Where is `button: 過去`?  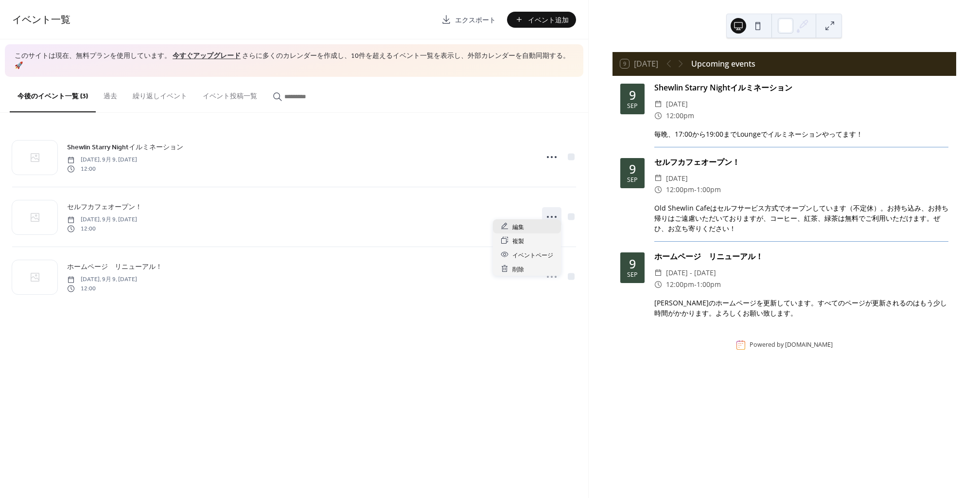
button: 過去 is located at coordinates (110, 94).